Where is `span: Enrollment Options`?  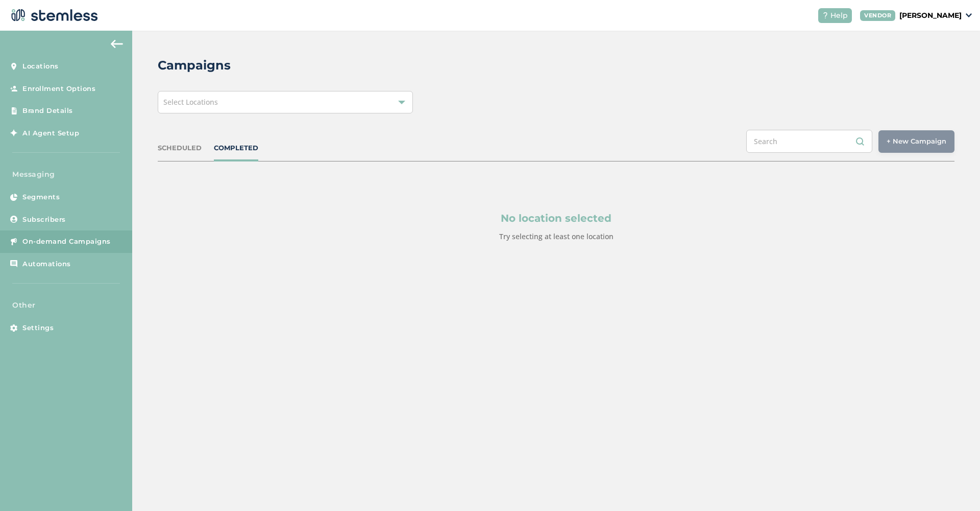 span: Enrollment Options is located at coordinates (58, 89).